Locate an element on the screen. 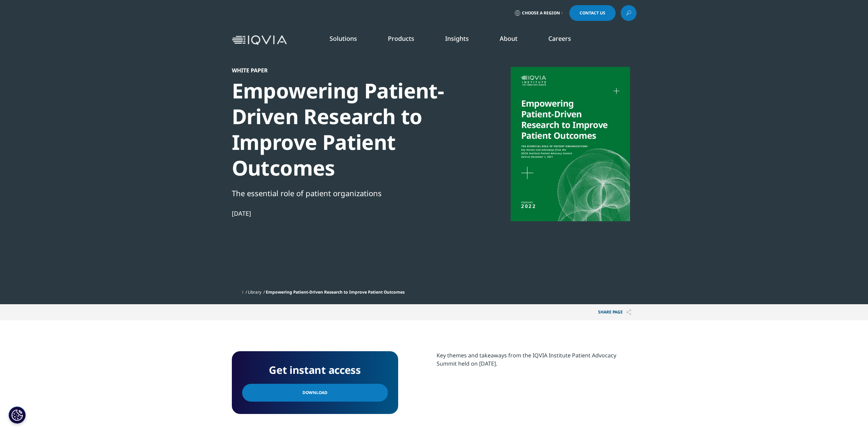 This screenshot has height=427, width=868. button: Share PAGEShare PAGE is located at coordinates (615, 312).